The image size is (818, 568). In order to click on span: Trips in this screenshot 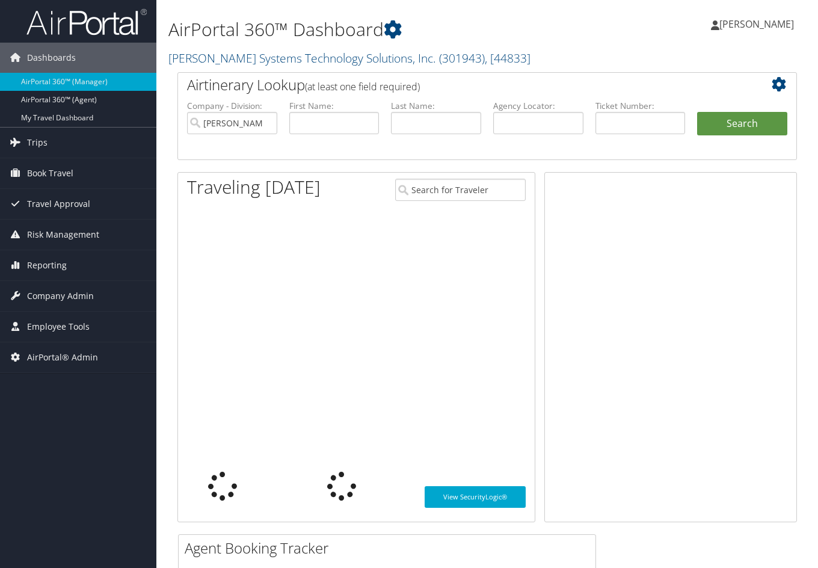, I will do `click(37, 143)`.